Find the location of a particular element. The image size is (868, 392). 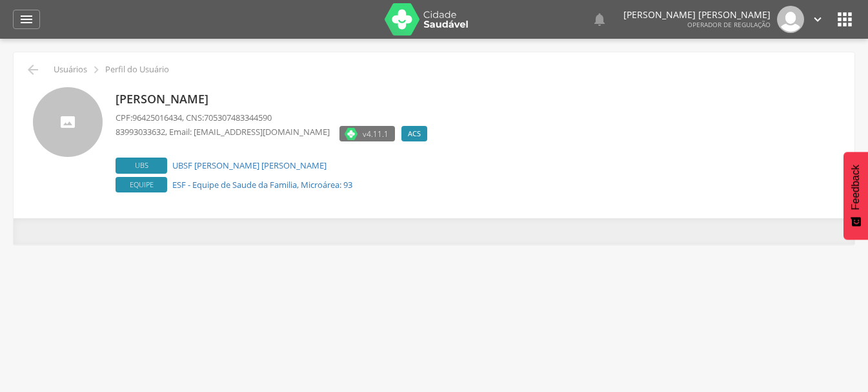

span: Equipe is located at coordinates (142, 185).